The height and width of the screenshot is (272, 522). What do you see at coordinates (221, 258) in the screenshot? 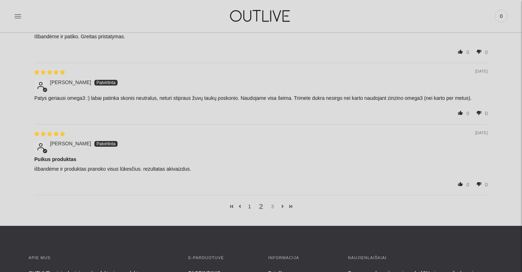
I see `h3: E-parduotuvė` at bounding box center [221, 258].